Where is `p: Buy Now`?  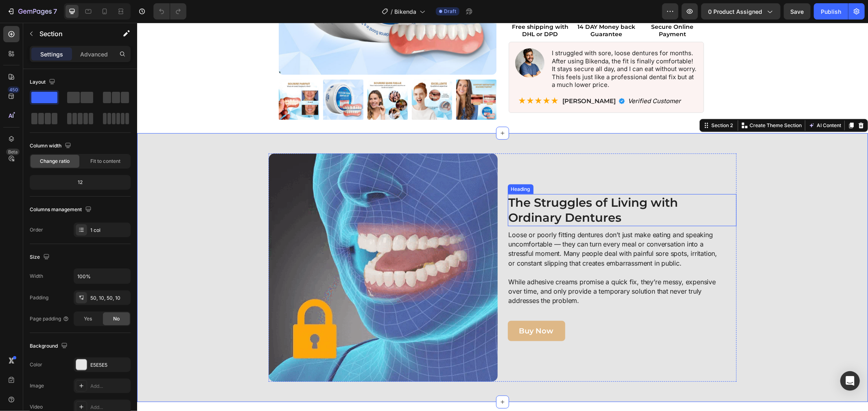 p: Buy Now is located at coordinates (399, 309).